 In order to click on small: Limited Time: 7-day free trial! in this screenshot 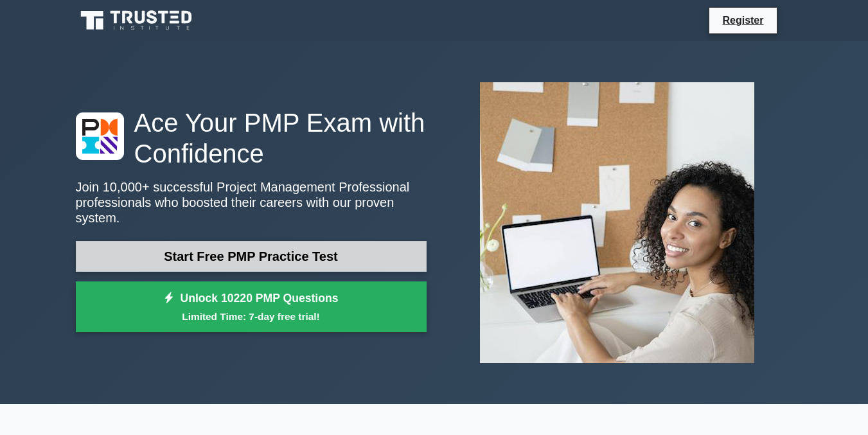, I will do `click(251, 316)`.